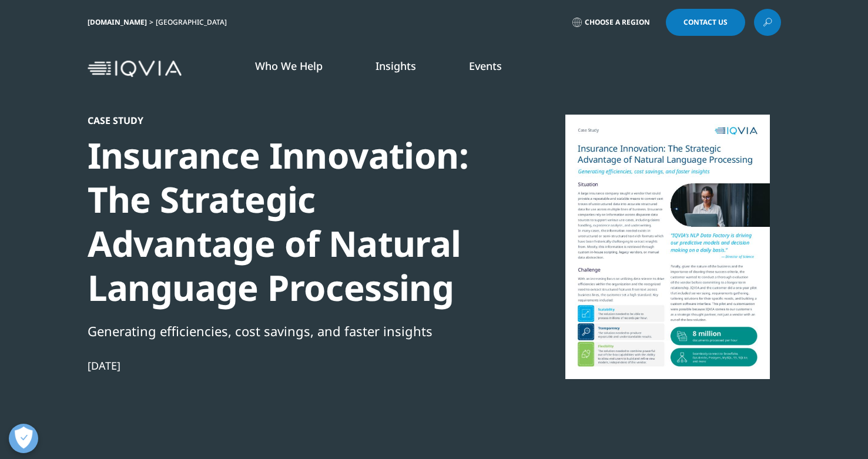 This screenshot has height=459, width=868. What do you see at coordinates (484, 69) in the screenshot?
I see `nav: Primary` at bounding box center [484, 69].